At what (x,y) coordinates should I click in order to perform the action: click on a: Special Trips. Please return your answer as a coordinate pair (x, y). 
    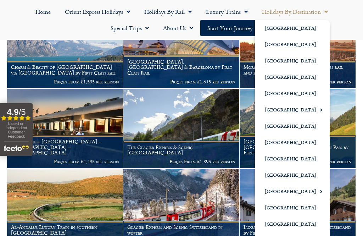
    Looking at the image, I should click on (130, 28).